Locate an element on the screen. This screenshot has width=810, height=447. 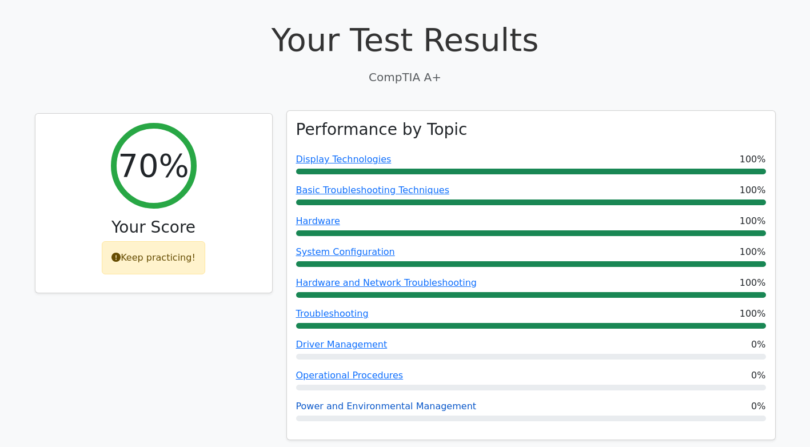
h3: Your Score is located at coordinates (154, 227).